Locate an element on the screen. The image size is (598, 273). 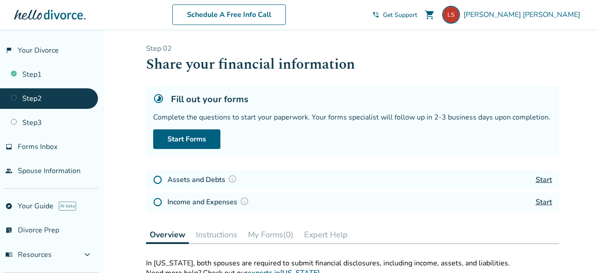
span: explore is located at coordinates (9, 206).